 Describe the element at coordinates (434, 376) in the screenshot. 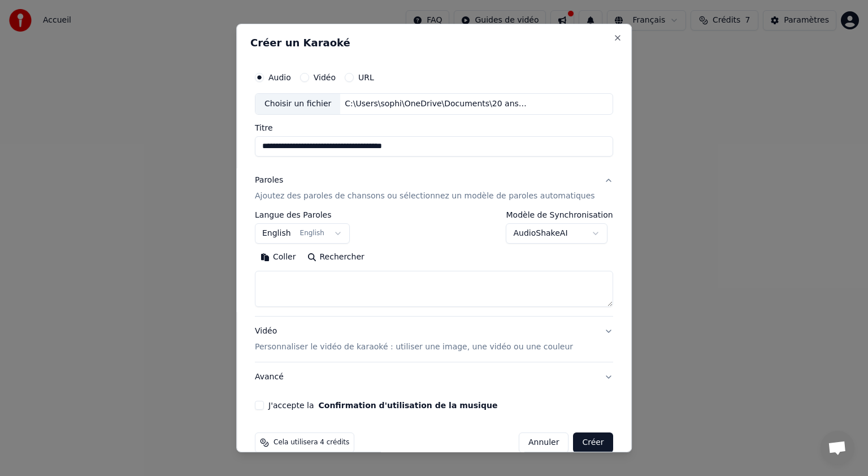

I see `button: Avancé` at that location.